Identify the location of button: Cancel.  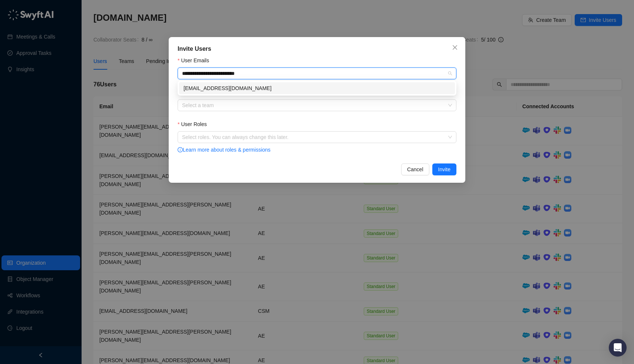
(416, 170).